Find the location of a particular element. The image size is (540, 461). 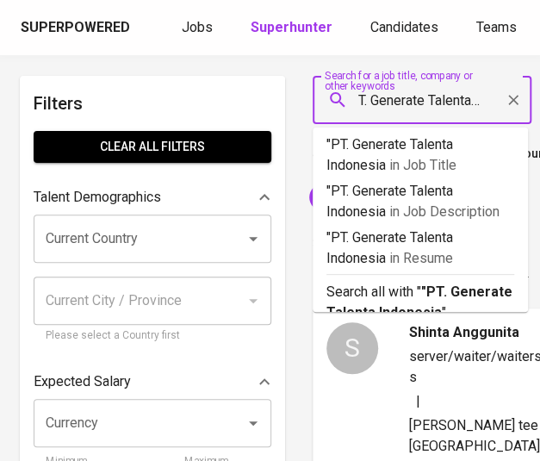

span: Teams is located at coordinates (496, 27).